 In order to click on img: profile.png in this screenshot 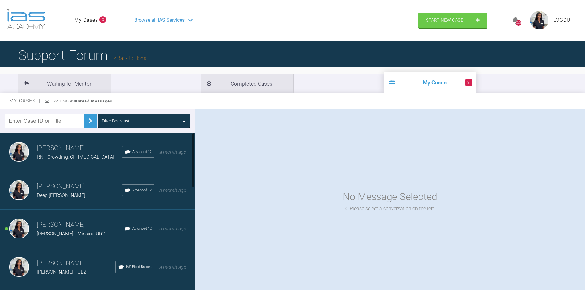, I will do `click(539, 20)`.